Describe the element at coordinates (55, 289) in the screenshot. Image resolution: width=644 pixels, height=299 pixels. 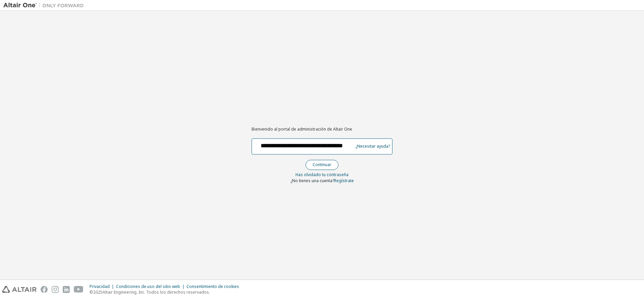
I see `img: instagram.svg` at that location.